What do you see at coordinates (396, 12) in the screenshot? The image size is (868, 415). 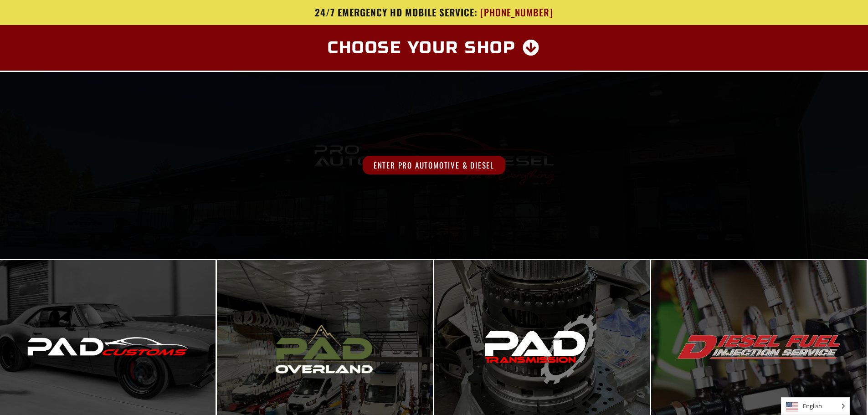 I see `span: 24/7 Emergency HD Mobile Service:` at bounding box center [396, 12].